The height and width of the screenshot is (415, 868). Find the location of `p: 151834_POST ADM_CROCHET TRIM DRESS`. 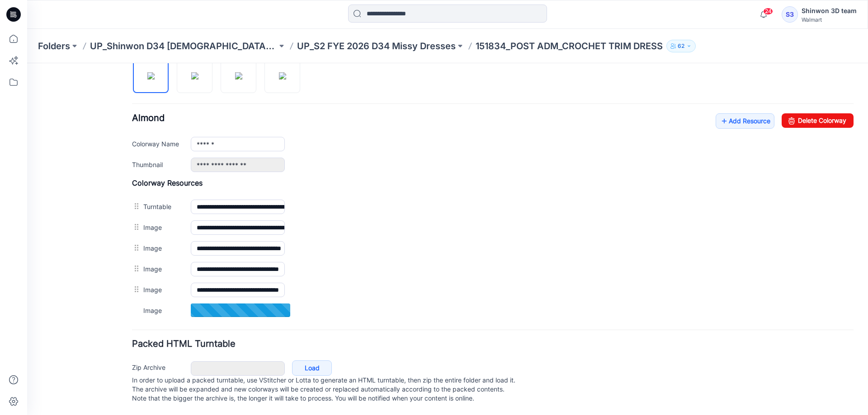

p: 151834_POST ADM_CROCHET TRIM DRESS is located at coordinates (569, 46).